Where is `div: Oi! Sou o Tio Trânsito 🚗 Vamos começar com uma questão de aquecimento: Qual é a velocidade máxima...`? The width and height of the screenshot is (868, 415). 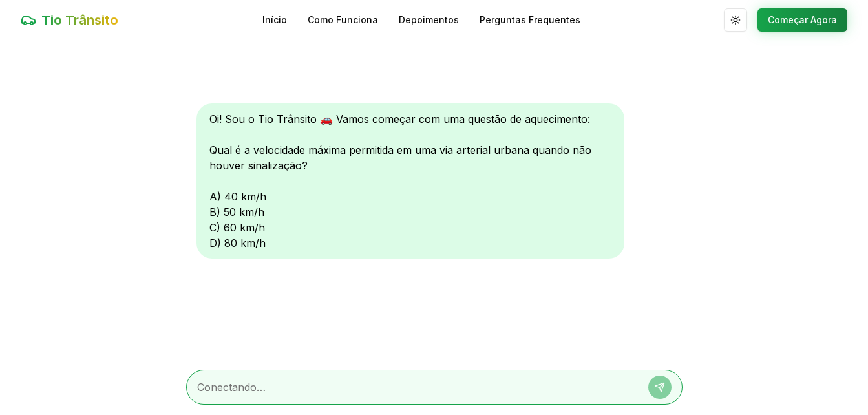 div: Oi! Sou o Tio Trânsito 🚗 Vamos começar com uma questão de aquecimento: Qual é a velocidade máxima... is located at coordinates (411, 181).